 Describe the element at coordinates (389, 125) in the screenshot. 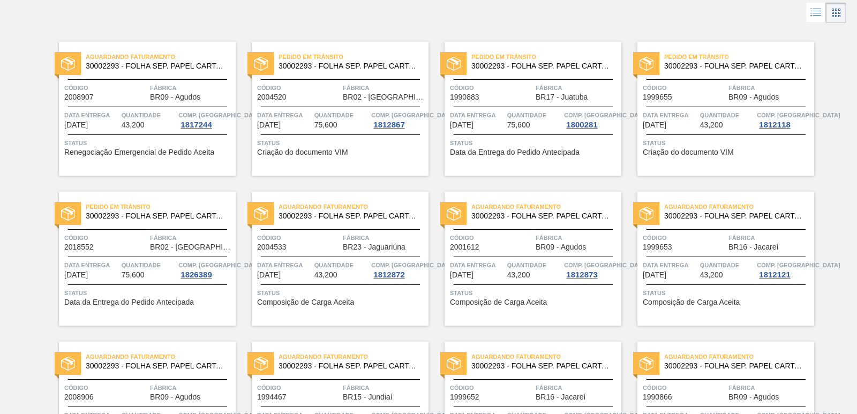

I see `div: 1812867` at that location.